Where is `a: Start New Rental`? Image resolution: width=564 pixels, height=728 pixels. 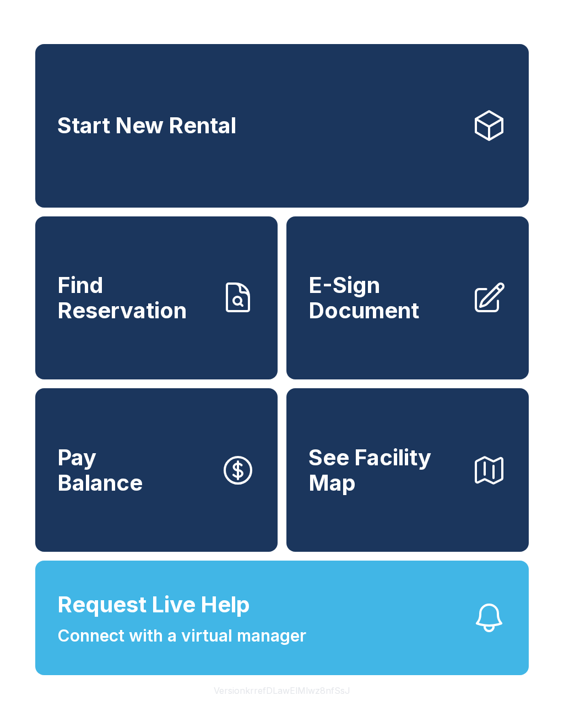 a: Start New Rental is located at coordinates (282, 125).